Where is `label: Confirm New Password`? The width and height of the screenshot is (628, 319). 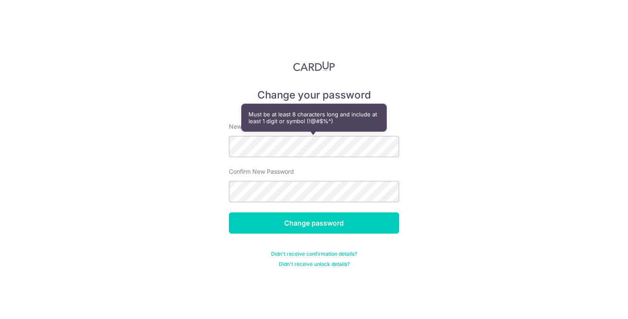 label: Confirm New Password is located at coordinates (261, 172).